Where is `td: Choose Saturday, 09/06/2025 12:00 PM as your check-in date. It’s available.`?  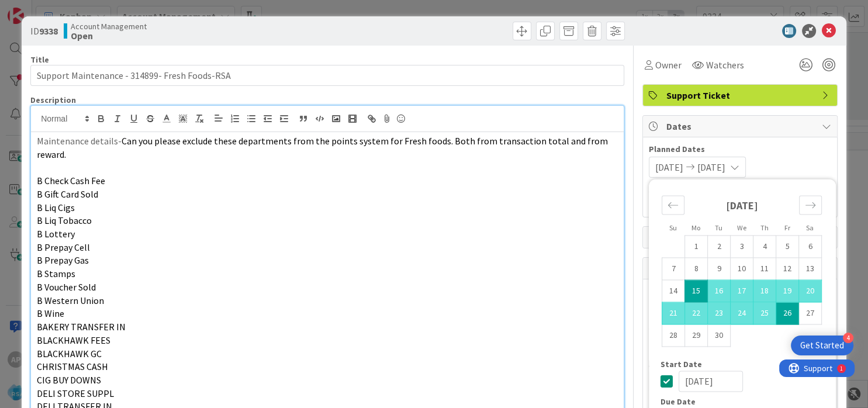
td: Choose Saturday, 09/06/2025 12:00 PM as your check-in date. It’s available. is located at coordinates (809, 247).